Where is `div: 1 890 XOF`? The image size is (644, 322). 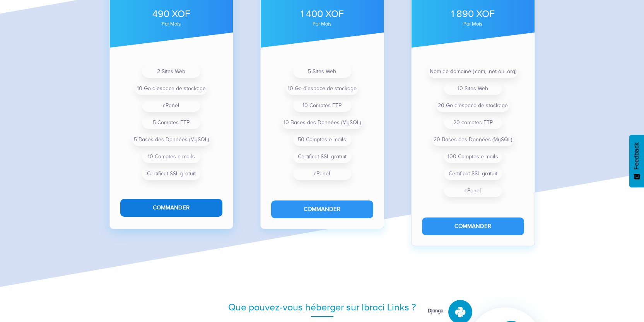 div: 1 890 XOF is located at coordinates (473, 14).